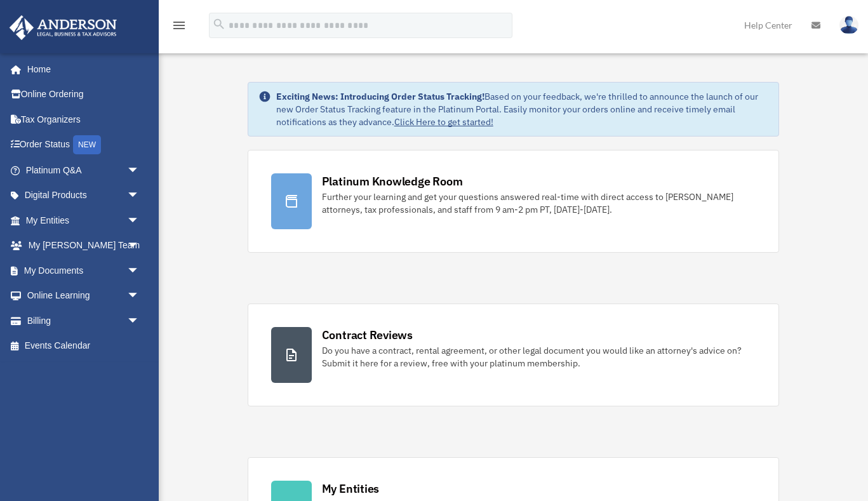 The width and height of the screenshot is (868, 501). What do you see at coordinates (522, 110) in the screenshot?
I see `div: Based on your feedback, we're thrilled to announce the launch of our new Order Status Tracking fe...` at bounding box center [522, 110].